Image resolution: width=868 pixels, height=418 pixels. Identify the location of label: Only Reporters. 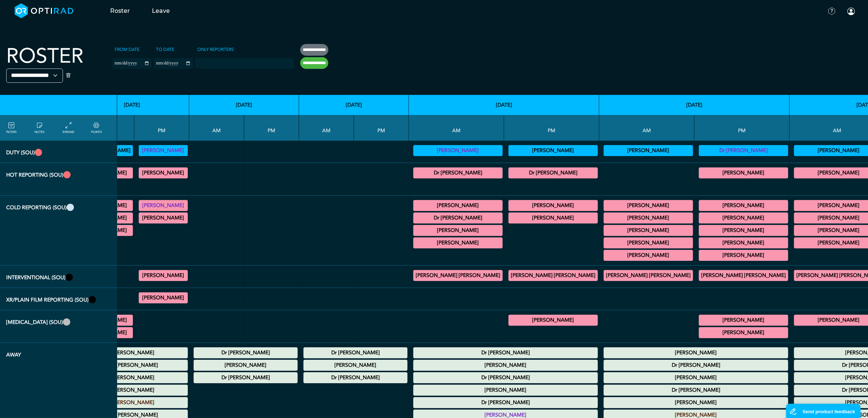
(216, 50).